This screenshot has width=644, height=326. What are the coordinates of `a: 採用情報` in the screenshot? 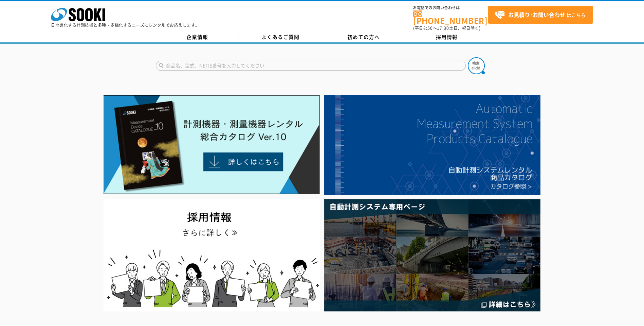 It's located at (446, 37).